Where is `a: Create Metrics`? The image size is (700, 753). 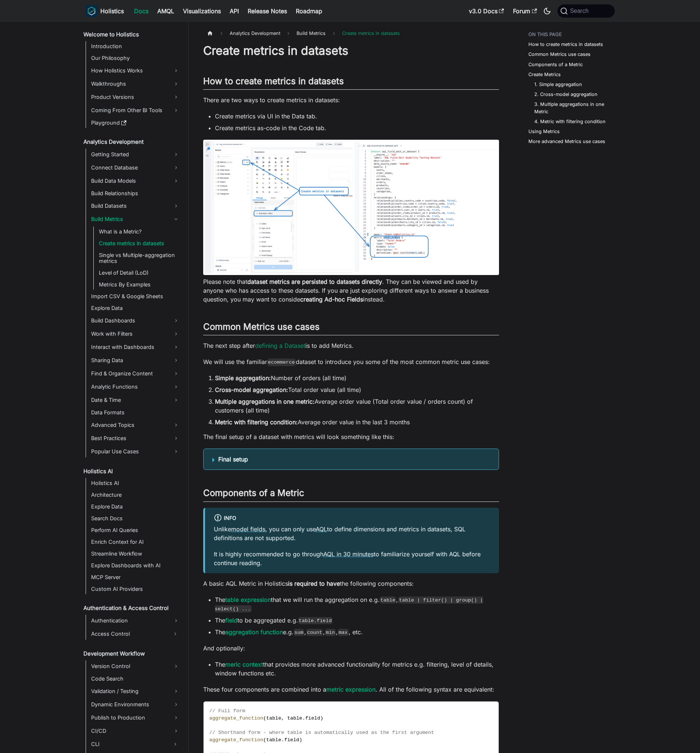
a: Create Metrics is located at coordinates (544, 74).